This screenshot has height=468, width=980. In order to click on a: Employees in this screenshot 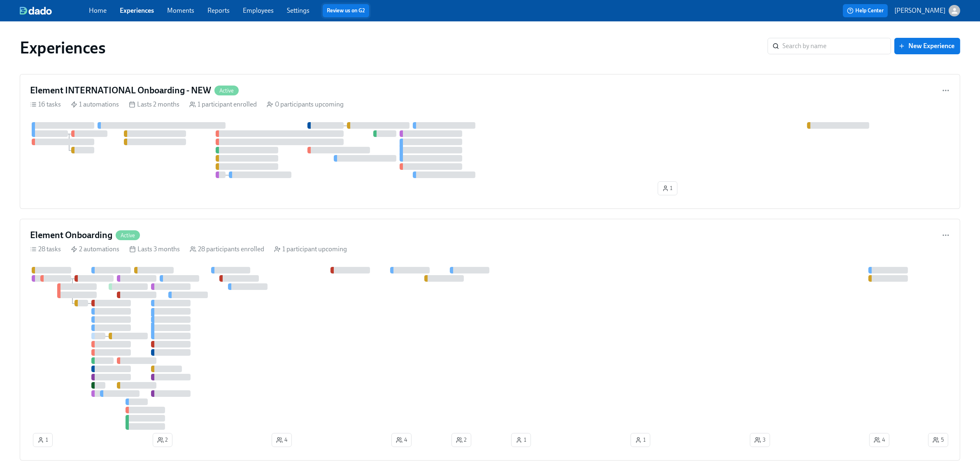, I will do `click(258, 10)`.